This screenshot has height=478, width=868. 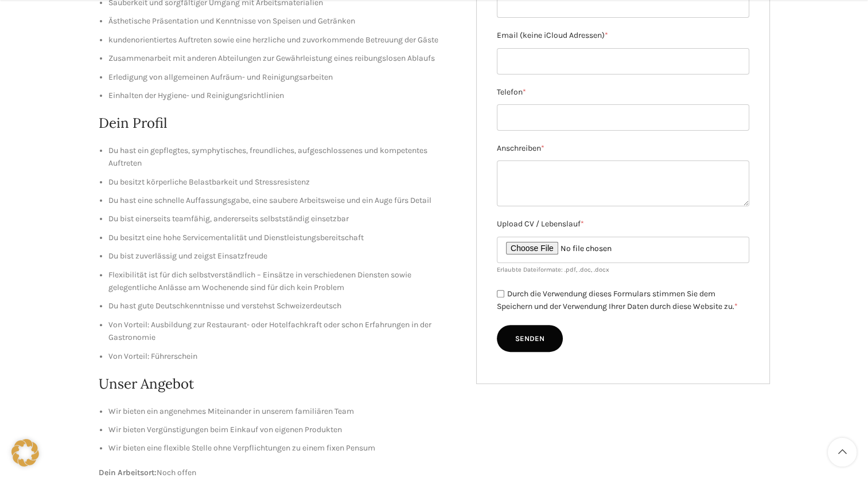 I want to click on li: Flexibilität ist für dich selbstverständlich – Einsätze in verschiedenen Diensten sowie gelegentl..., so click(x=284, y=281).